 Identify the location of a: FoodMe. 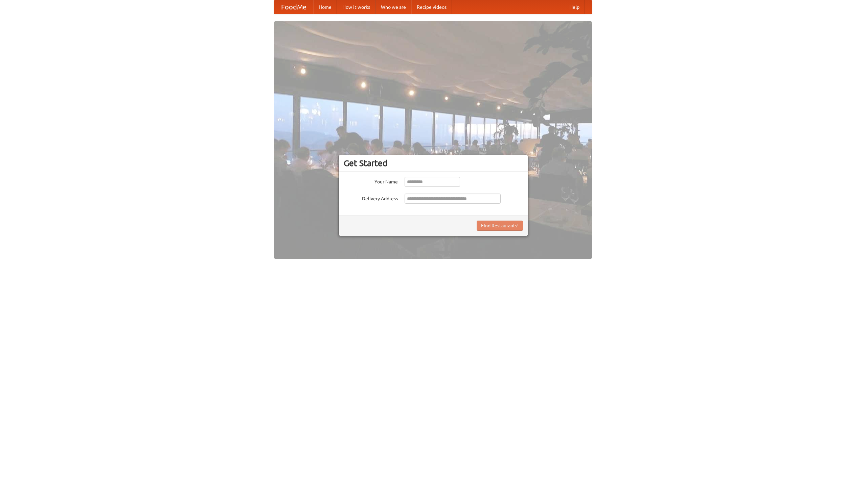
(293, 7).